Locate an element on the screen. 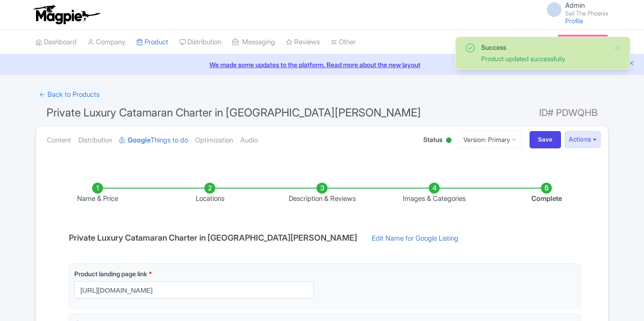 This screenshot has width=644, height=321. li: Locations is located at coordinates (209, 193).